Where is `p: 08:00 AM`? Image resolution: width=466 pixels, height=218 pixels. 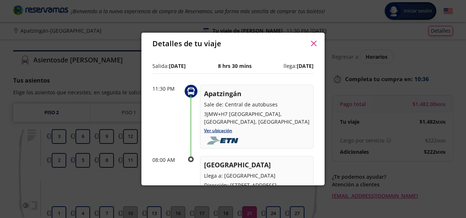 p: 08:00 AM is located at coordinates (167, 160).